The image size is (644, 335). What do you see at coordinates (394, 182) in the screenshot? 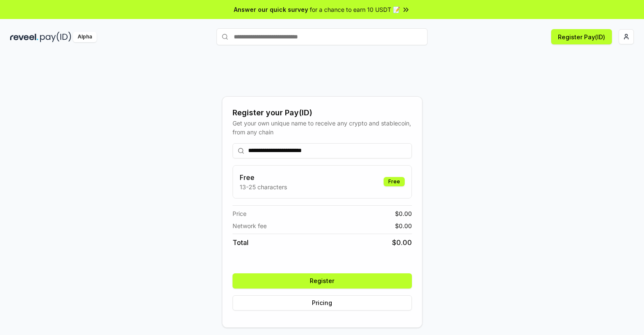
I see `div: Free` at bounding box center [394, 182].